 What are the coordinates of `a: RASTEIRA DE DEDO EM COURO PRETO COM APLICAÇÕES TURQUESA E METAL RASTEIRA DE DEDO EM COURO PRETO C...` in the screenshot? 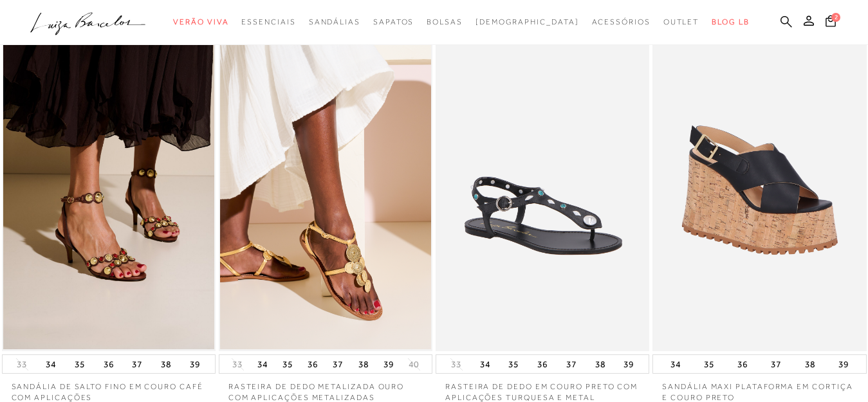 It's located at (542, 191).